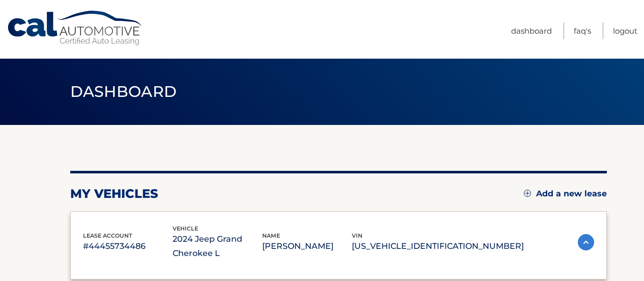  What do you see at coordinates (271, 236) in the screenshot?
I see `span: name` at bounding box center [271, 236].